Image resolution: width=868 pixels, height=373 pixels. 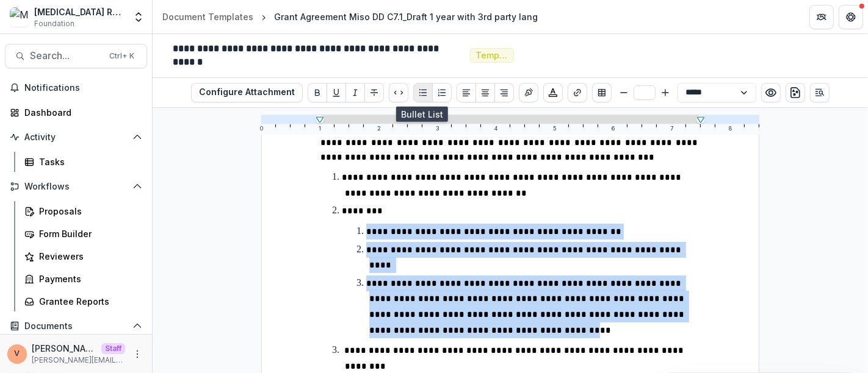 What do you see at coordinates (76, 326) in the screenshot?
I see `span: Documents` at bounding box center [76, 326].